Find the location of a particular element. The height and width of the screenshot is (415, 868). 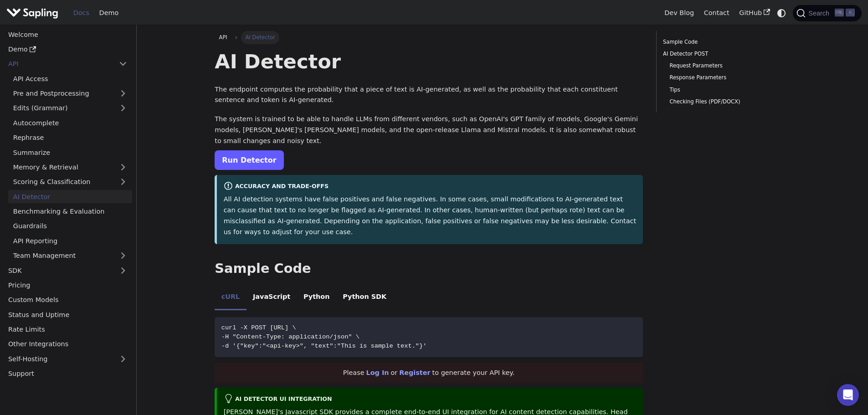

kbd: K is located at coordinates (850, 12).